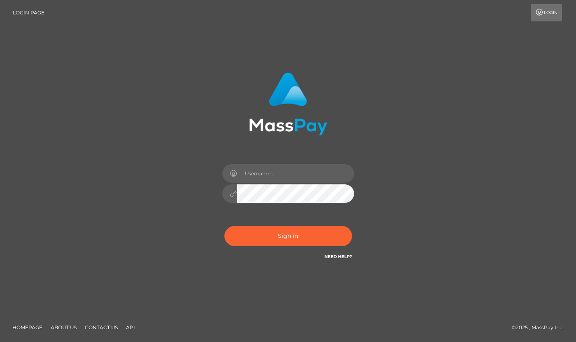 The image size is (576, 342). I want to click on a: Need Help?, so click(338, 256).